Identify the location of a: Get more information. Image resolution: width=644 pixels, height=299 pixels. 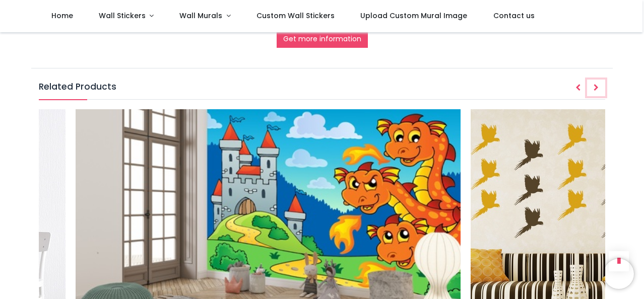
(322, 40).